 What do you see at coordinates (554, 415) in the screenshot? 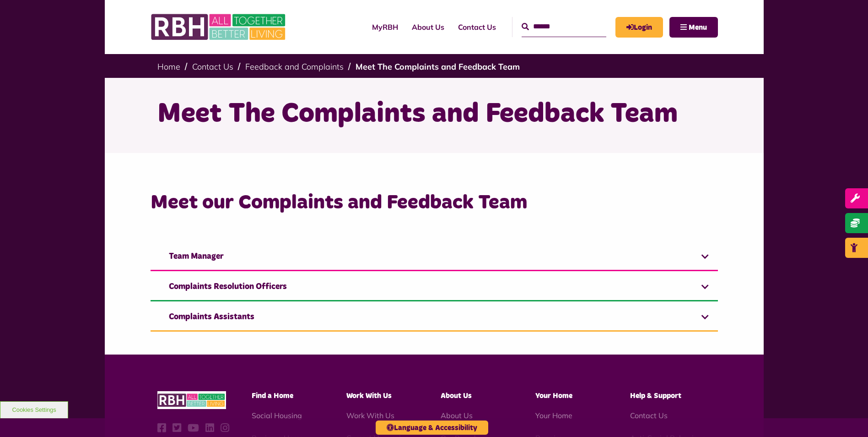
I see `a: Your Home` at bounding box center [554, 415].